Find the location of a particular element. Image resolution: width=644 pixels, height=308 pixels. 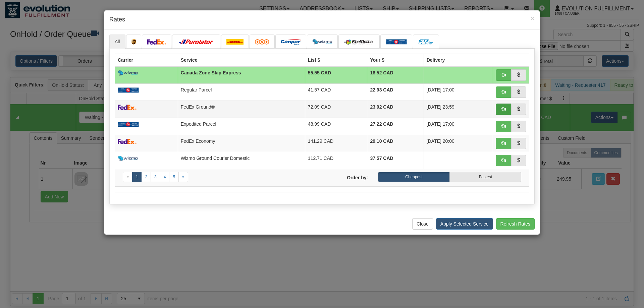

td: 48.99 CAD is located at coordinates (336, 126).